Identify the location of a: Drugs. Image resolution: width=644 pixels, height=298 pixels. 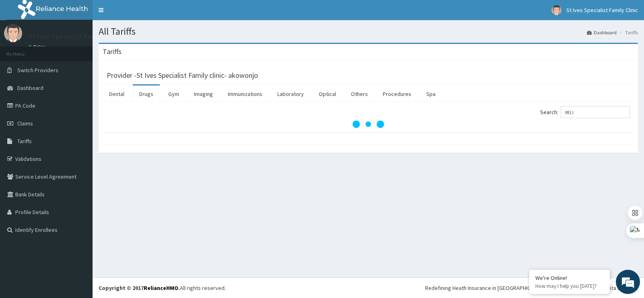
(146, 94).